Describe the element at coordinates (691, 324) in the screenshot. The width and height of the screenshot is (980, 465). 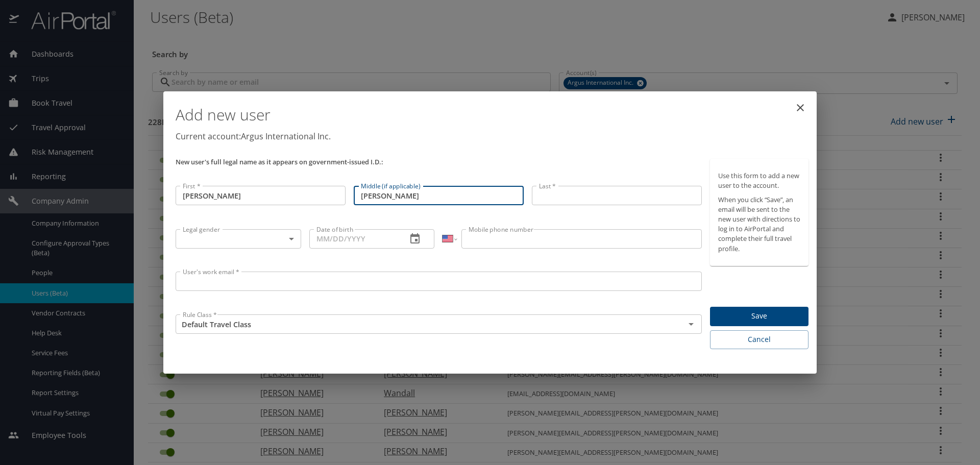
I see `button: Open` at that location.